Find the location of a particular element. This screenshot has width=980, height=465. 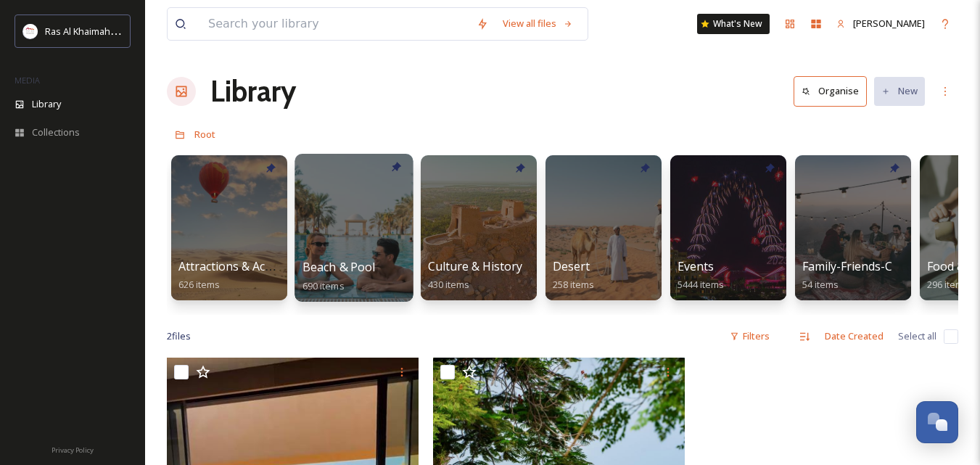

span: Privacy Policy is located at coordinates (72, 450).